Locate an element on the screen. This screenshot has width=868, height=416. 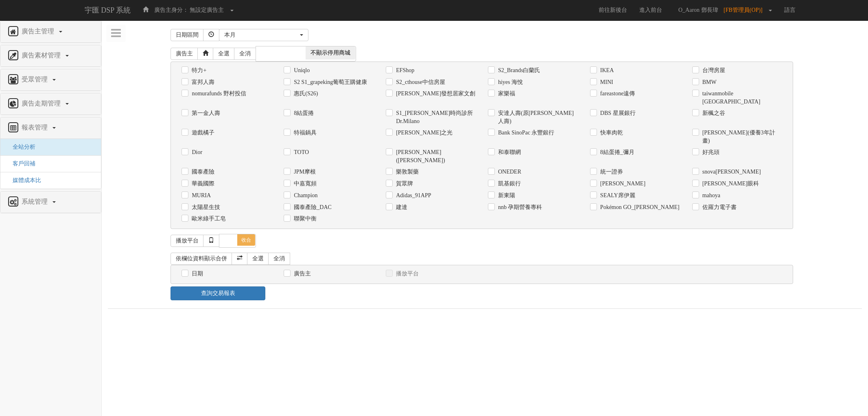
a: 全站分析 is located at coordinates (21, 146).